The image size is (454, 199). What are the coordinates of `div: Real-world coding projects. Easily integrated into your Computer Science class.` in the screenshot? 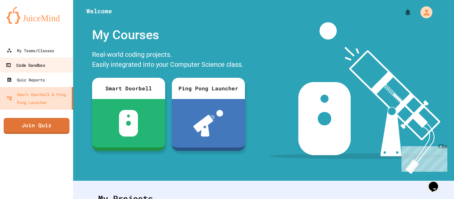 It's located at (169, 60).